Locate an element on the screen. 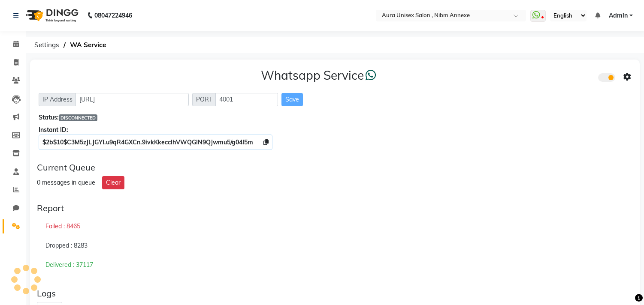 The height and width of the screenshot is (305, 644). span: Admin is located at coordinates (618, 15).